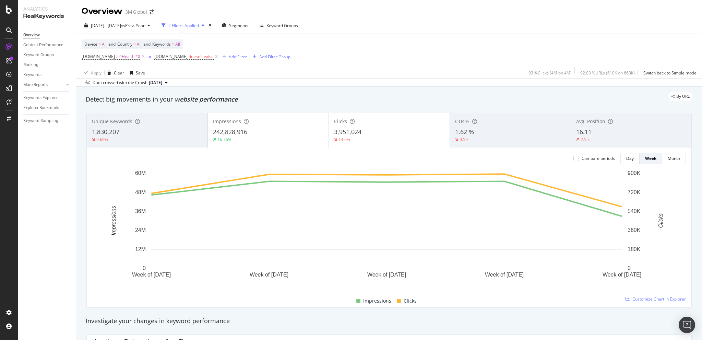 Image resolution: width=702 pixels, height=340 pixels. Describe the element at coordinates (136, 73) in the screenshot. I see `button: Save` at that location.